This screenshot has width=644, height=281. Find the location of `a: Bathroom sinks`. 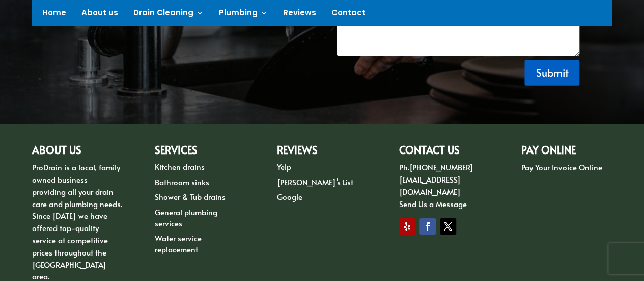

a: Bathroom sinks is located at coordinates (181, 182).